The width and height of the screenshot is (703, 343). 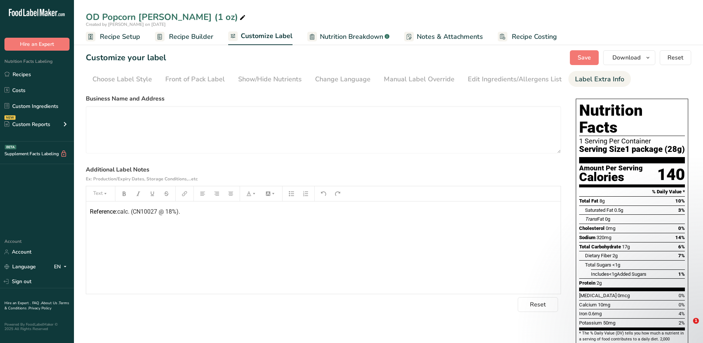 I want to click on div: 140, so click(x=671, y=175).